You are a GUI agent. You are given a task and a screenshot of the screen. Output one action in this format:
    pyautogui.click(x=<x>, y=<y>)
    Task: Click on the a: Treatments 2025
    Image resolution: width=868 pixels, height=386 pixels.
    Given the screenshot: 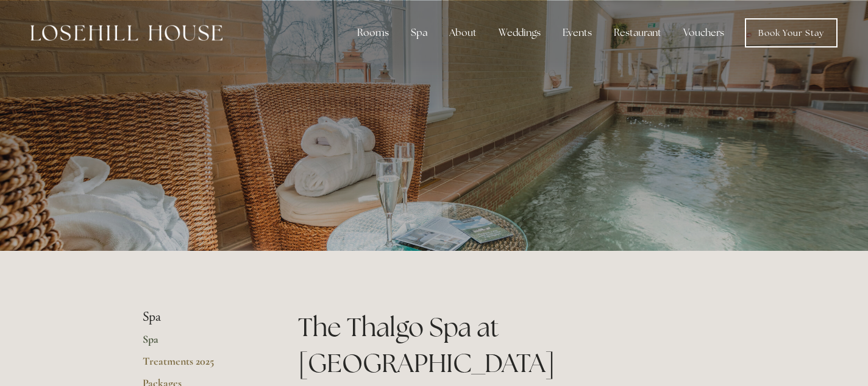 What is the action you would take?
    pyautogui.click(x=200, y=365)
    